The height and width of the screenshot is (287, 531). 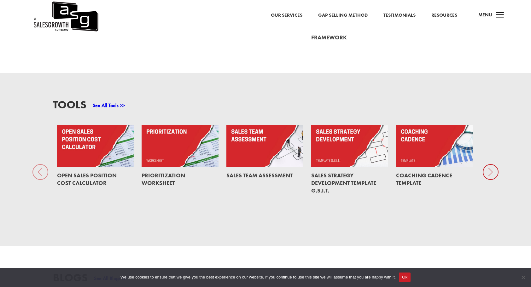 I want to click on span: We use cookies to ensure that we give you the best experience on our website. If you continue to ..., so click(x=258, y=278).